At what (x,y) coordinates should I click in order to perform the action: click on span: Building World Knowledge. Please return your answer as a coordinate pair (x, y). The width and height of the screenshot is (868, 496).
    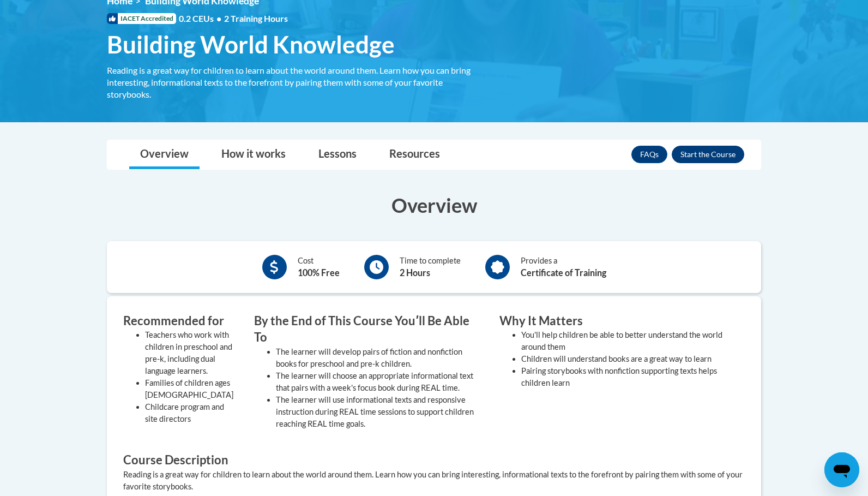
    Looking at the image, I should click on (251, 44).